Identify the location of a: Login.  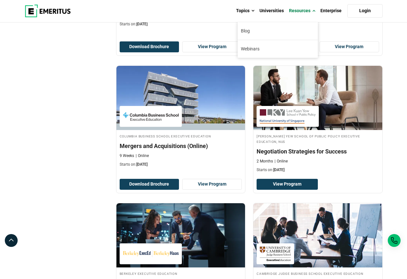
(365, 11).